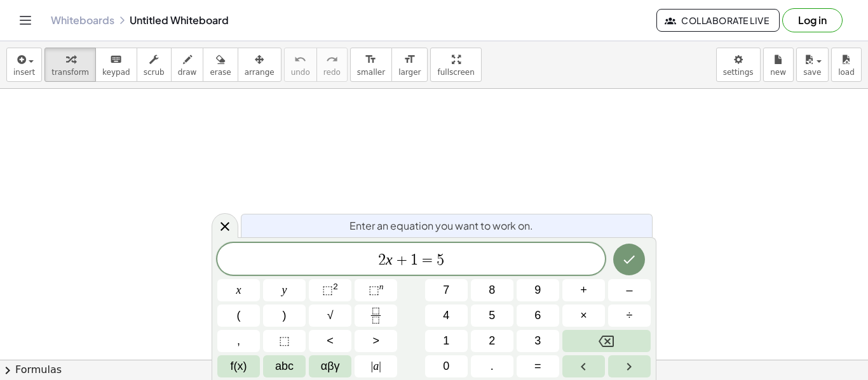 This screenshot has height=380, width=868. What do you see at coordinates (330, 290) in the screenshot?
I see `button: Squared` at bounding box center [330, 290].